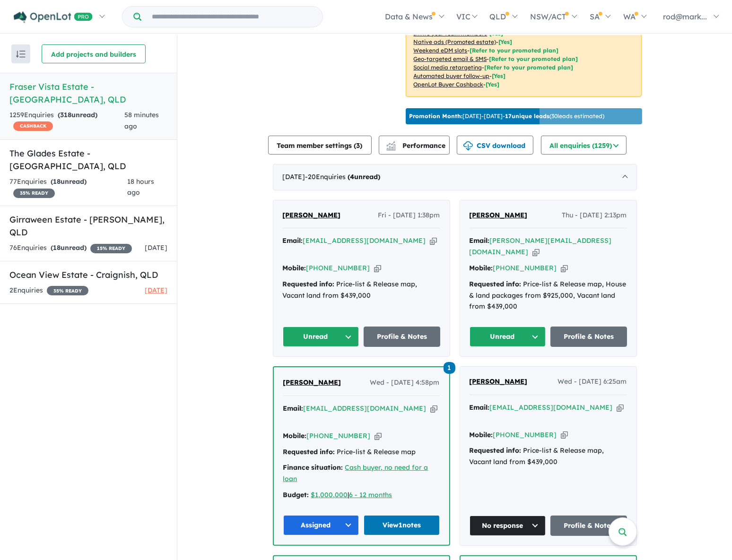  What do you see at coordinates (319, 145) in the screenshot?
I see `button: Team member settings (3)` at bounding box center [319, 145].